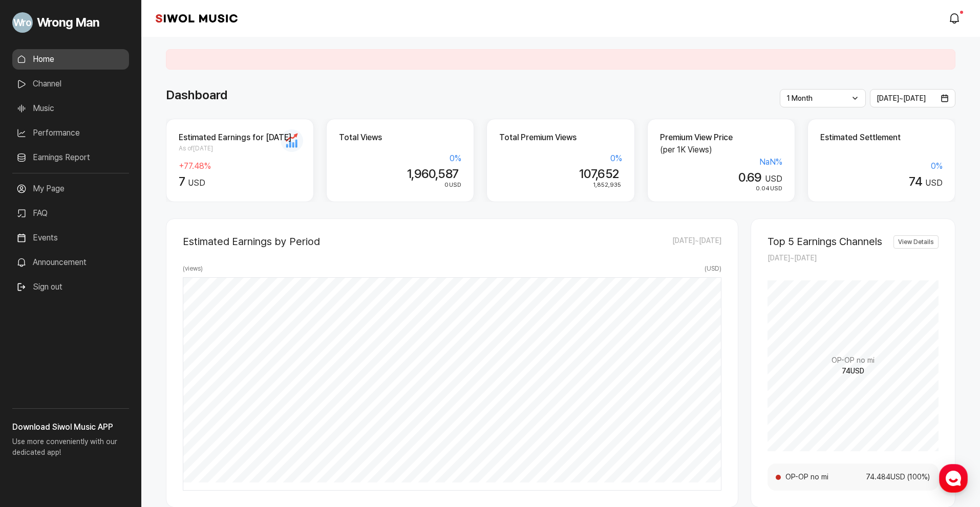 Image resolution: width=980 pixels, height=507 pixels. What do you see at coordinates (722, 138) in the screenshot?
I see `h2: Premium View Price` at bounding box center [722, 138].